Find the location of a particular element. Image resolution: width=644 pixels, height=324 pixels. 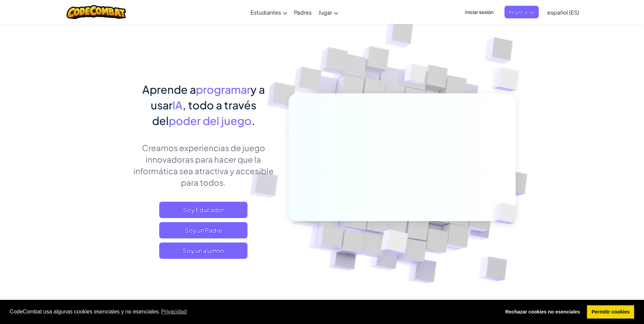

a: learn more about cookies is located at coordinates (174, 312).